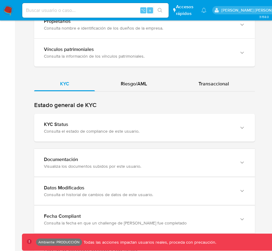 The image size is (272, 251). Describe the element at coordinates (160, 10) in the screenshot. I see `button: search-icon` at that location.